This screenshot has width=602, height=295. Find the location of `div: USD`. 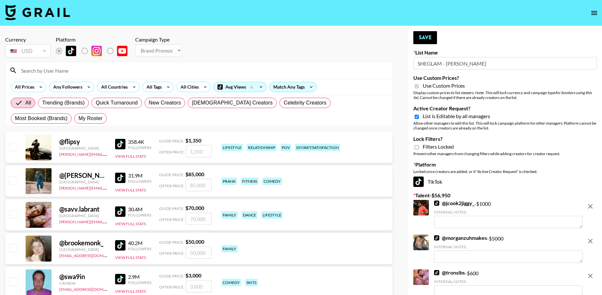

div: USD is located at coordinates (28, 51).